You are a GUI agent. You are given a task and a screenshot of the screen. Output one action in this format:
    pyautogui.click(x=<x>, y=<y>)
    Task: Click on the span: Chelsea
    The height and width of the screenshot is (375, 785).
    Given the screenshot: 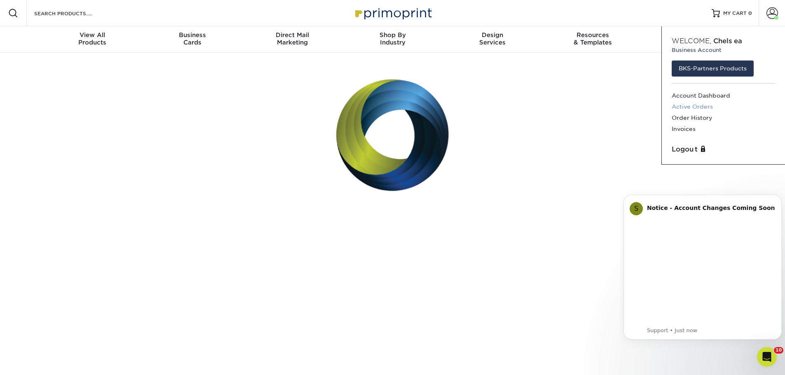 What is the action you would take?
    pyautogui.click(x=727, y=41)
    